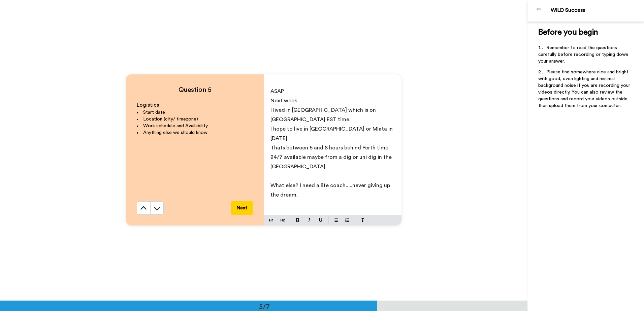  Describe the element at coordinates (154, 112) in the screenshot. I see `span: Start date` at that location.